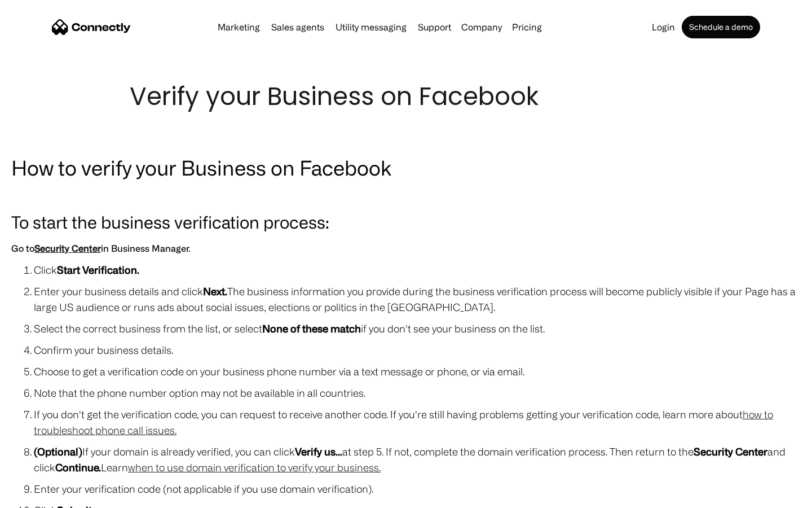 The width and height of the screenshot is (812, 508). What do you see at coordinates (482, 27) in the screenshot?
I see `div: Company` at bounding box center [482, 27].